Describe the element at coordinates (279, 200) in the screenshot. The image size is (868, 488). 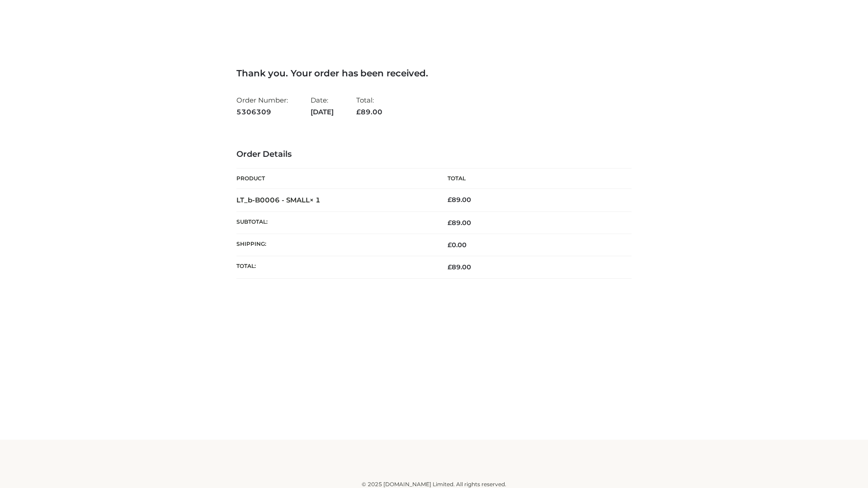
I see `strong: LT_b-B0006 - SMALL` at that location.